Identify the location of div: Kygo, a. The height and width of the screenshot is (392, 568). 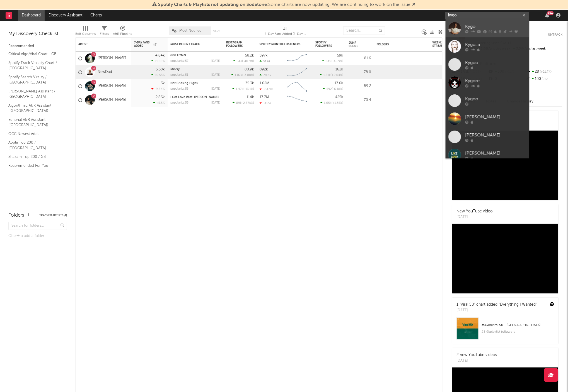
(496, 44).